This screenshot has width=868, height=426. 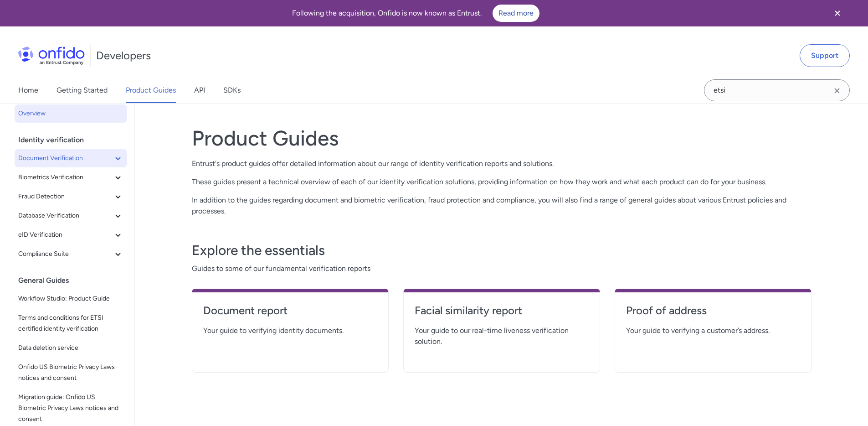 I want to click on h3: Explore the essentials, so click(x=501, y=250).